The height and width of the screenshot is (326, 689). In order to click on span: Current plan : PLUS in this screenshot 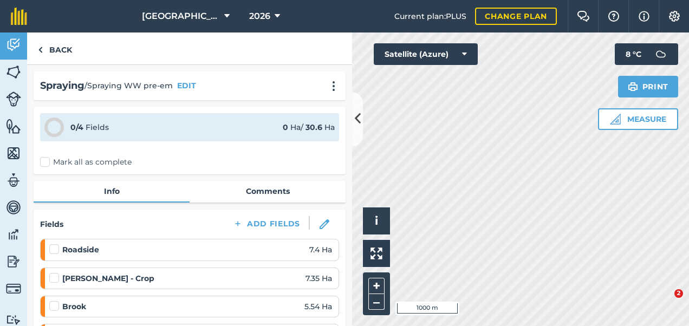, I will do `click(430, 16)`.